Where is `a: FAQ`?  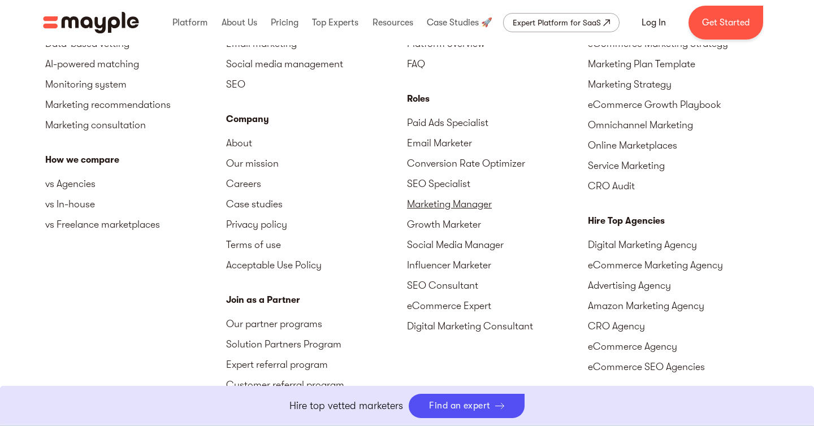
a: FAQ is located at coordinates (497, 64).